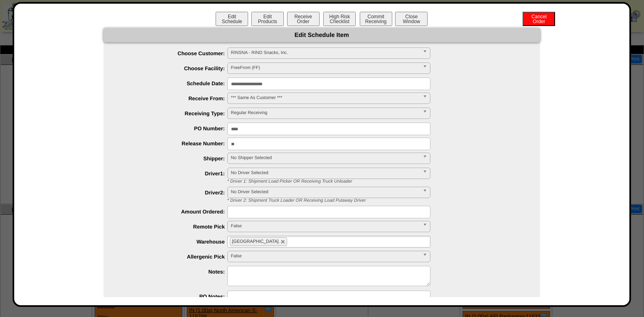 This screenshot has width=644, height=317. What do you see at coordinates (173, 83) in the screenshot?
I see `label: Schedule Date:` at bounding box center [173, 83].